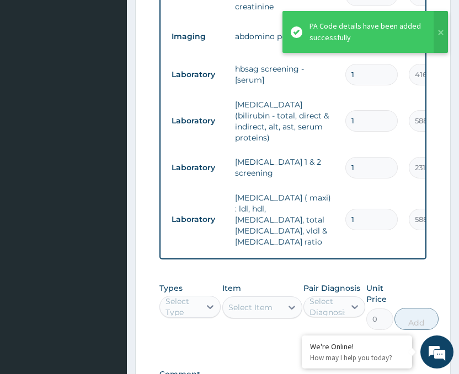 The height and width of the screenshot is (374, 459). What do you see at coordinates (121, 69) in the screenshot?
I see `div: Chat with us now` at bounding box center [121, 69].